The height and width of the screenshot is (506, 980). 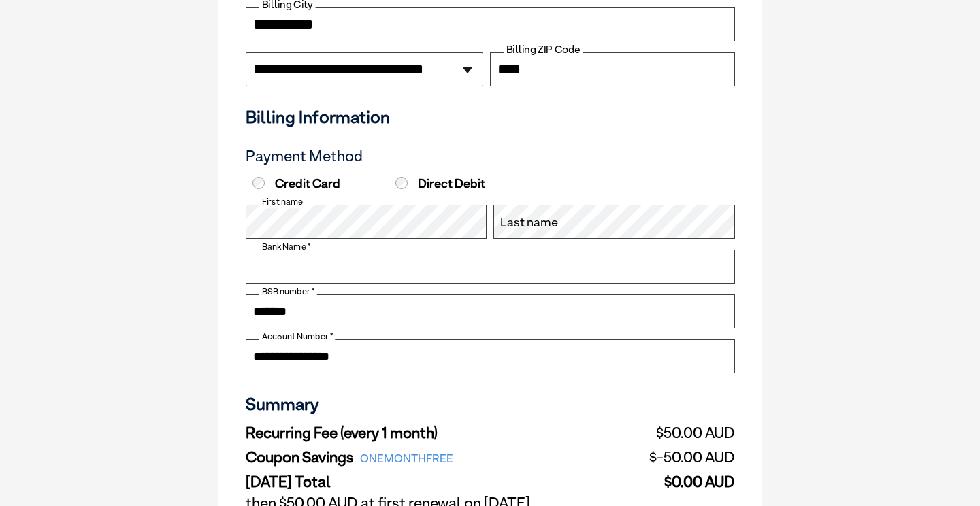 I want to click on td: $0.00 AUD, so click(x=664, y=480).